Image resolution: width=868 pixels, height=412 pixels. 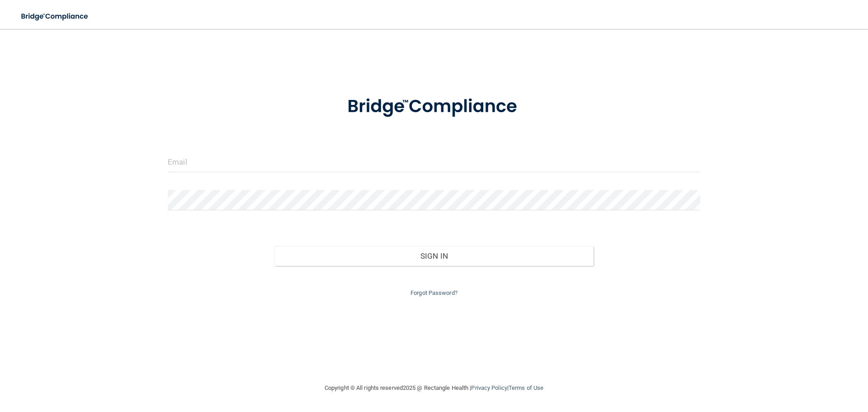 What do you see at coordinates (434, 256) in the screenshot?
I see `button: Sign In` at bounding box center [434, 256].